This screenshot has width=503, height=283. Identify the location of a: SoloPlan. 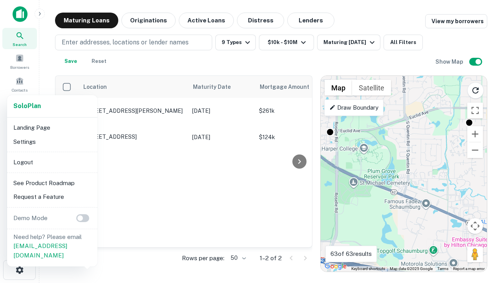
(27, 106).